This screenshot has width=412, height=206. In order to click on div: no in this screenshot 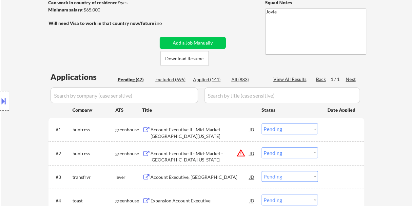, I will do `click(166, 23)`.